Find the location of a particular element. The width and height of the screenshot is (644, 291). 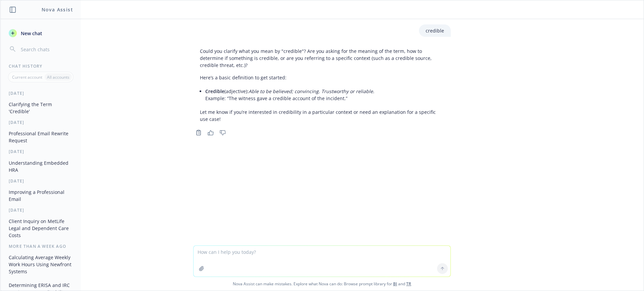

button: Clarifying the Term 'Credible' is located at coordinates (41, 108).